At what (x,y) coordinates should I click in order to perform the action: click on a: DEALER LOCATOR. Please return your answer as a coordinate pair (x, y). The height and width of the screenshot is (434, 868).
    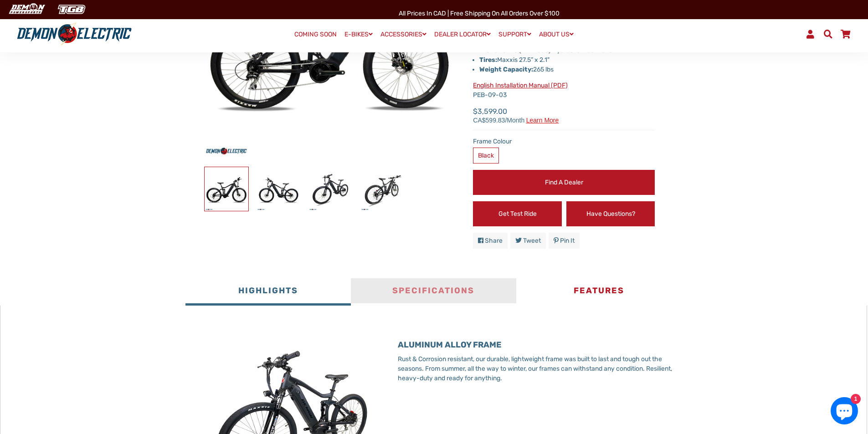
    Looking at the image, I should click on (462, 34).